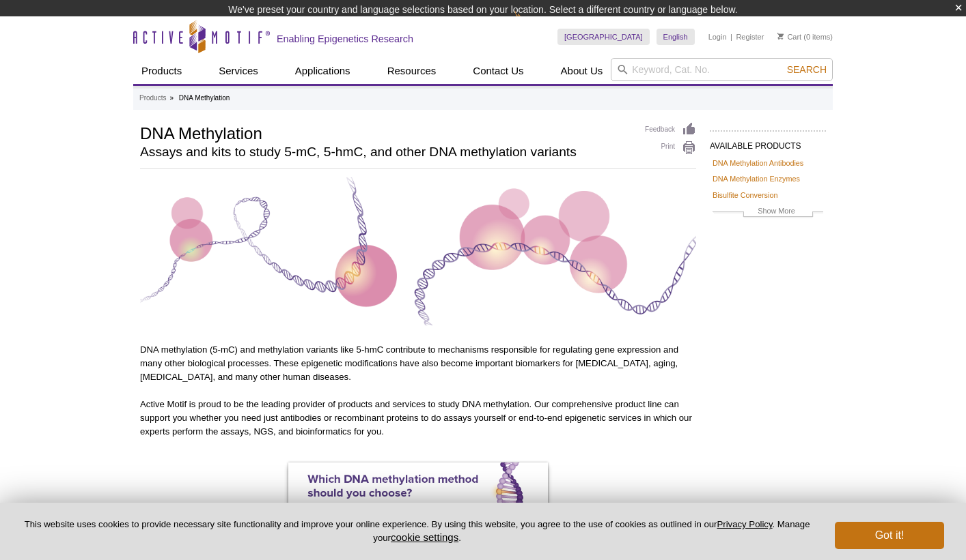  Describe the element at coordinates (418, 364) in the screenshot. I see `p: DNA methylation (5-mC) and methylation variants like 5-hmC contribute to mechanisms responsible f...` at that location.